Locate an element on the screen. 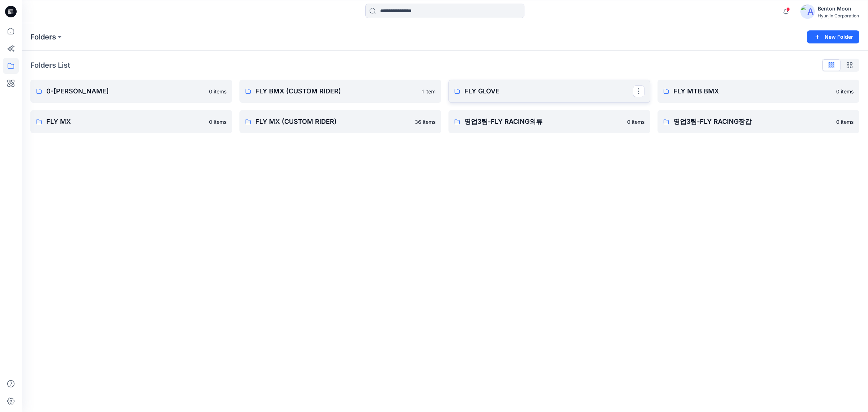  div: Benton Moon is located at coordinates (839, 9).